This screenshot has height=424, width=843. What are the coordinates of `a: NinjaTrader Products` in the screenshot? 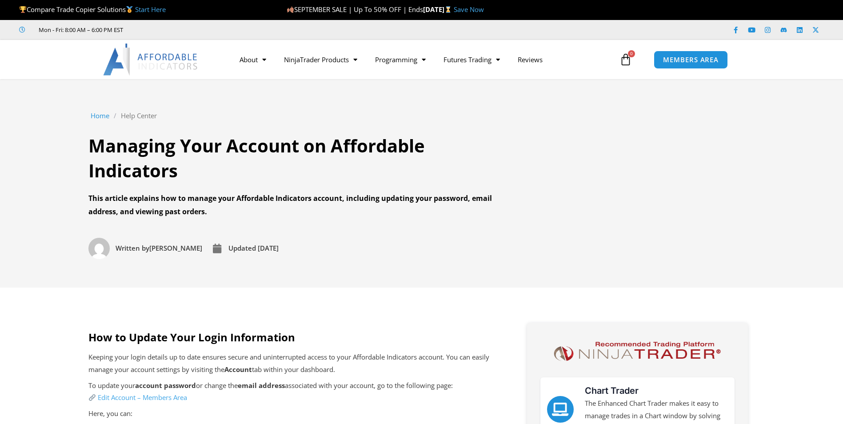 It's located at (320, 60).